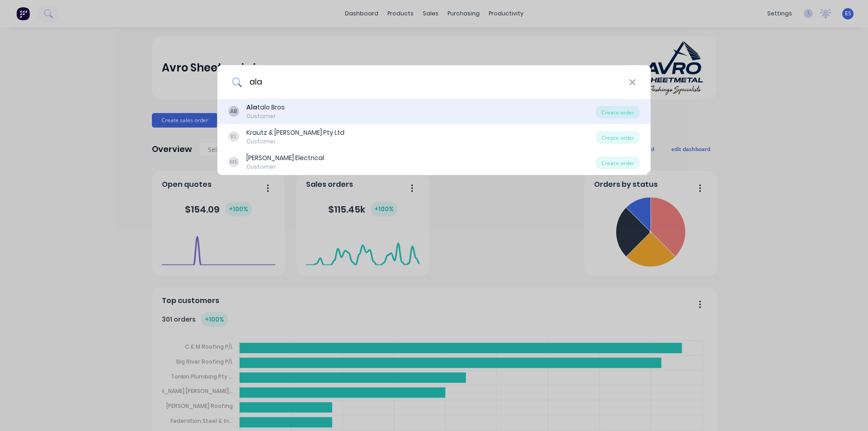 The image size is (868, 431). What do you see at coordinates (265, 107) in the screenshot?
I see `div: talo Bros` at bounding box center [265, 107].